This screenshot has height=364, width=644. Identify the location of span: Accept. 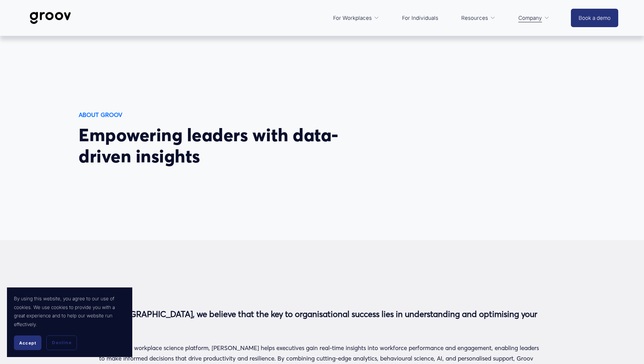
(28, 343).